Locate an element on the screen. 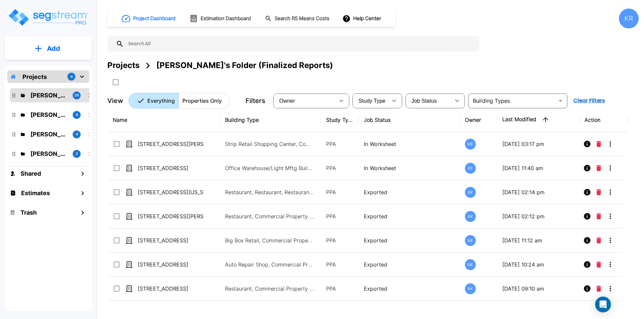 The image size is (644, 319). h1: Trash is located at coordinates (29, 213).